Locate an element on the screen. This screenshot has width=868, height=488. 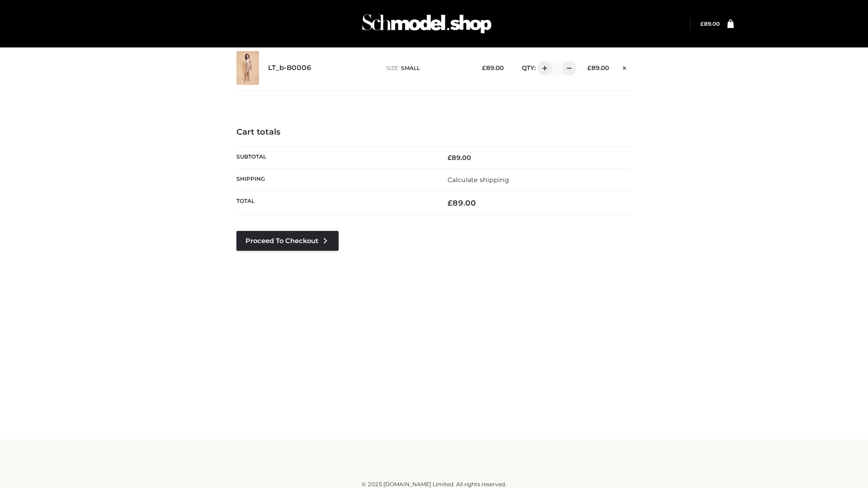
a: Remove this item is located at coordinates (625, 67).